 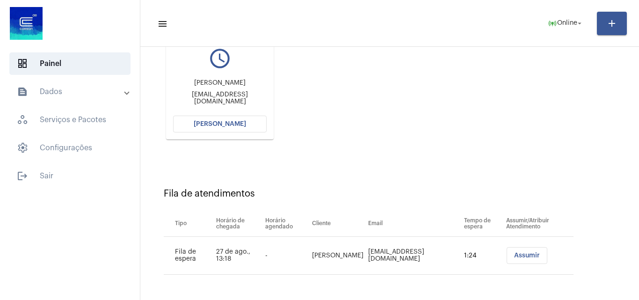 I want to click on mat-expansion-panel-header: sidenav iconDados, so click(x=72, y=92).